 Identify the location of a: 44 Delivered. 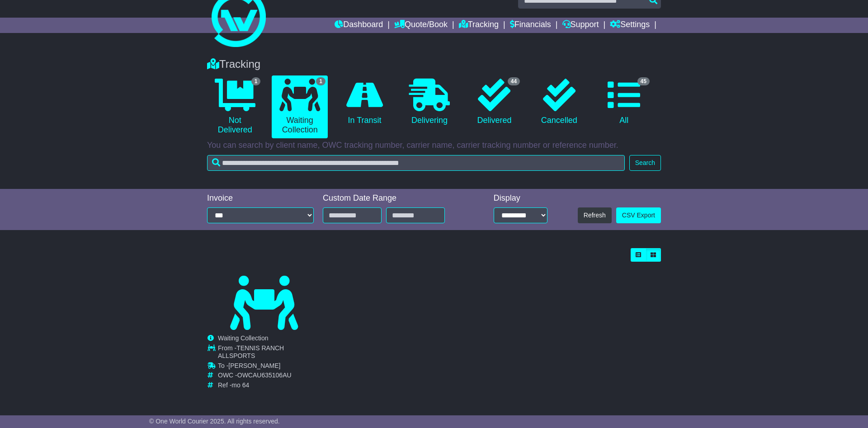
(494, 102).